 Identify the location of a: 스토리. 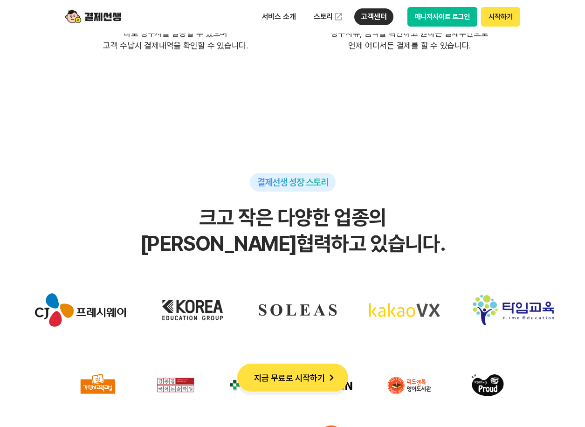
(329, 17).